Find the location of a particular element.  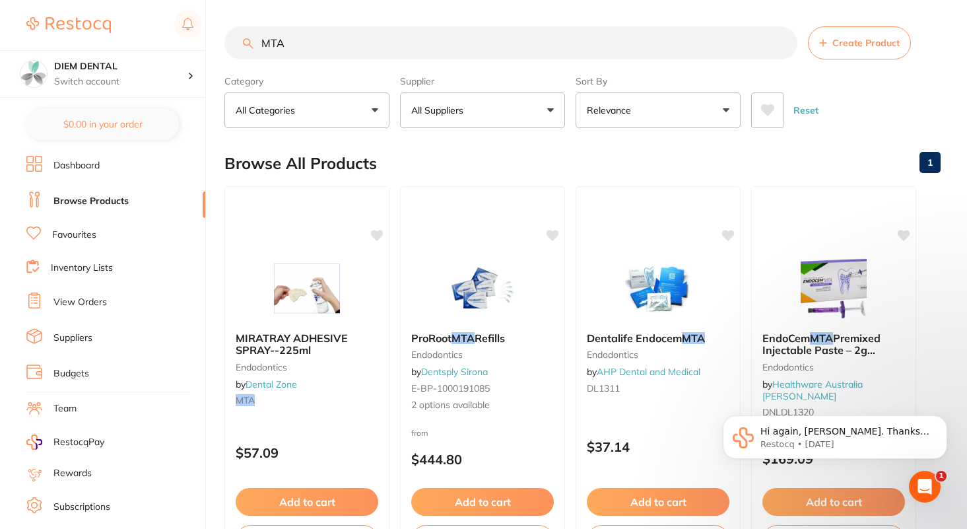

a: Dashboard is located at coordinates (77, 166).